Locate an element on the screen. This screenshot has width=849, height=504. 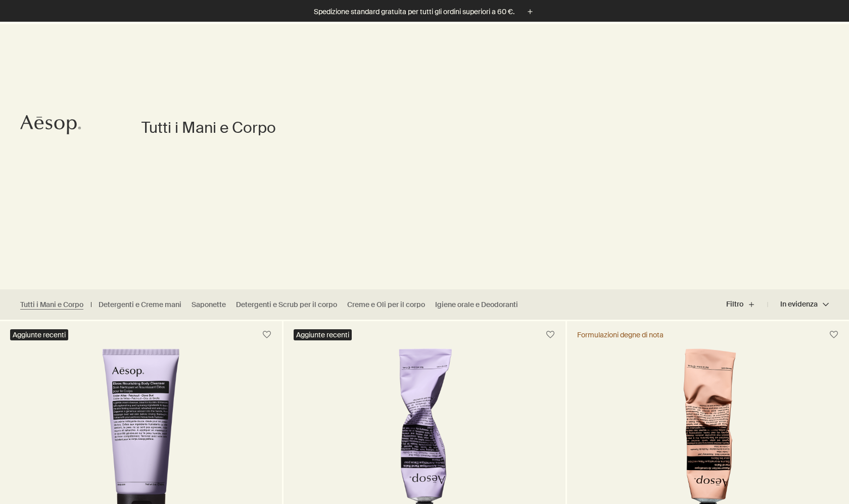
a: Detergenti e Creme mani is located at coordinates (140, 305).